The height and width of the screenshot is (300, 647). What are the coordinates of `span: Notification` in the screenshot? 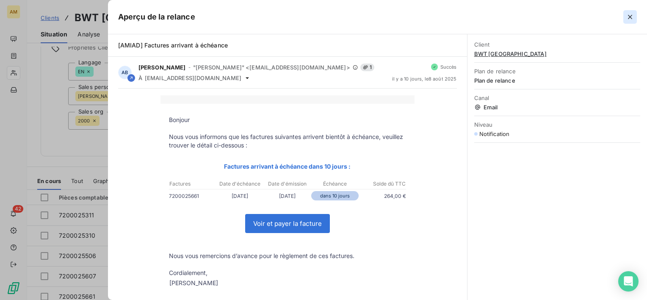 It's located at (494, 134).